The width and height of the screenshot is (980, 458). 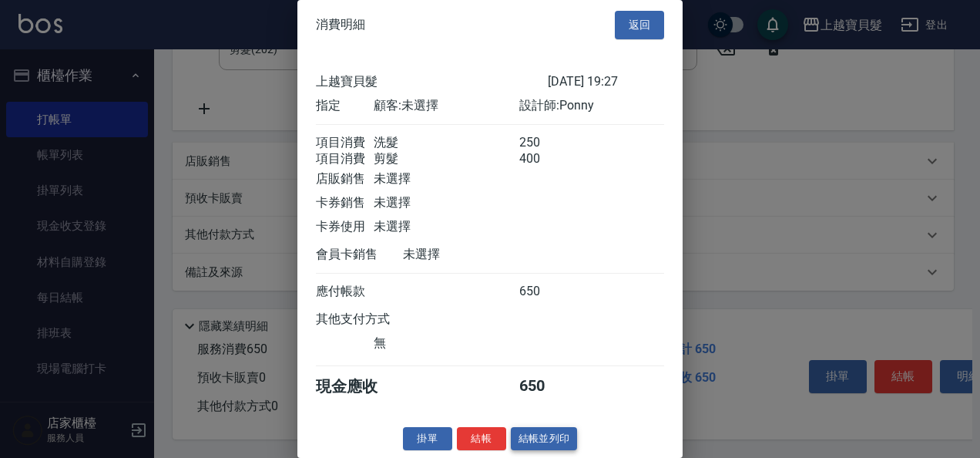 I want to click on div: 洗髮, so click(x=446, y=142).